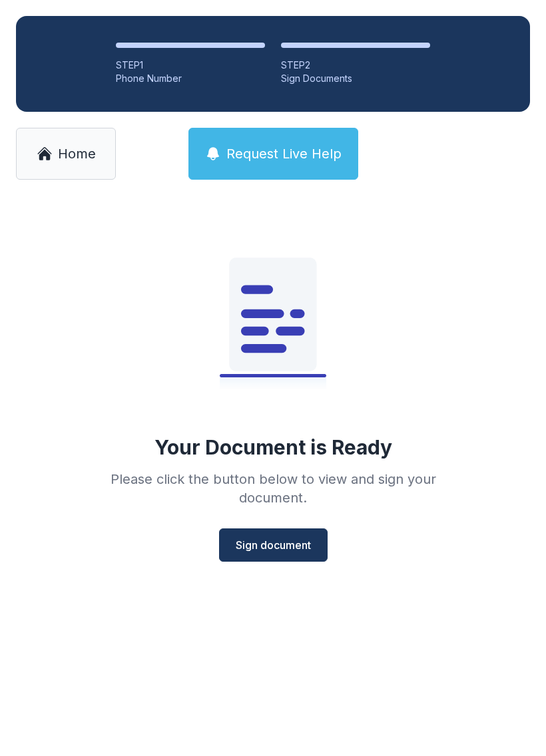 This screenshot has height=756, width=546. Describe the element at coordinates (76, 154) in the screenshot. I see `span: Home` at that location.